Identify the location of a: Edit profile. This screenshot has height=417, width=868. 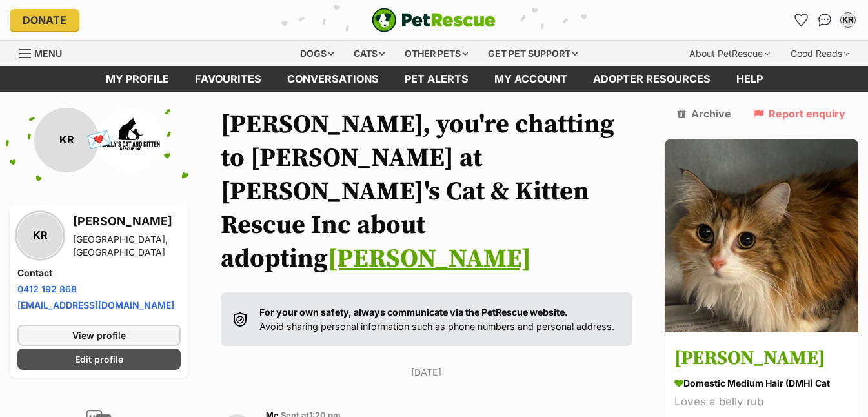
(99, 360).